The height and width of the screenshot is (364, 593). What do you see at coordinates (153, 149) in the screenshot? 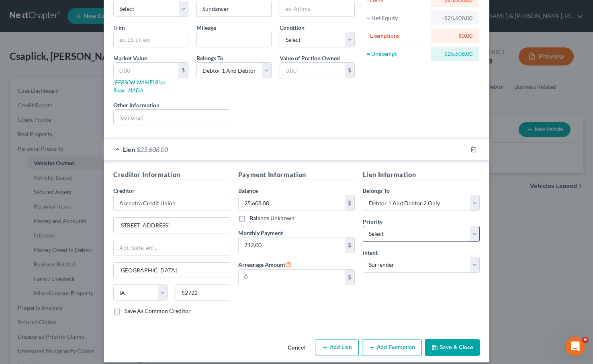
I see `span: $25,608.00` at bounding box center [153, 149].